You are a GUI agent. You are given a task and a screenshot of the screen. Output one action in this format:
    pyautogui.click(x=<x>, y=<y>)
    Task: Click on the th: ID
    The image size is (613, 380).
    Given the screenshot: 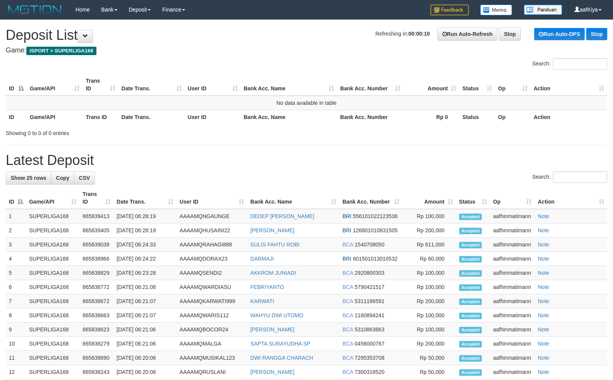 What is the action you would take?
    pyautogui.click(x=16, y=117)
    